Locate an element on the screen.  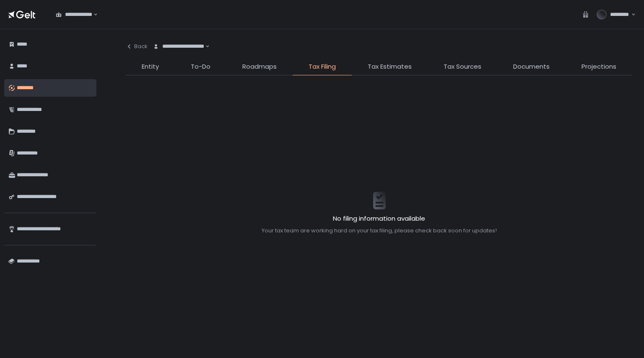
span: Documents is located at coordinates (531, 67).